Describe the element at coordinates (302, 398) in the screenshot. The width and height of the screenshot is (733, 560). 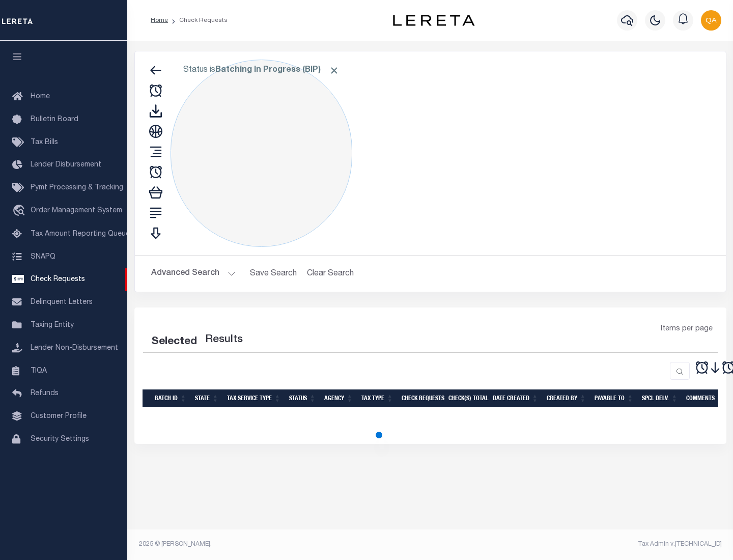
I see `th: Status` at that location.